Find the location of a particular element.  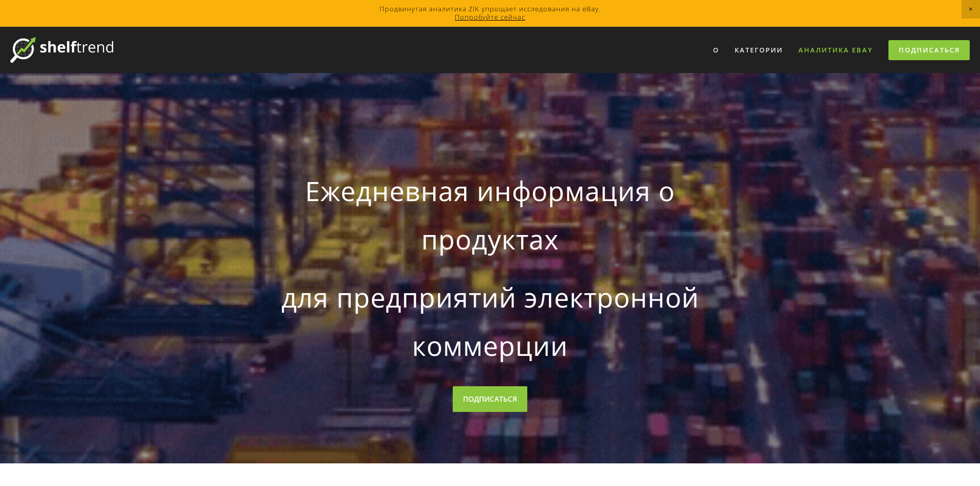

a: Аналитика eBay is located at coordinates (835, 50).